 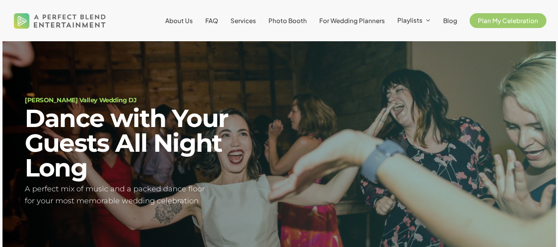 I want to click on a: For Wedding Planners, so click(x=352, y=21).